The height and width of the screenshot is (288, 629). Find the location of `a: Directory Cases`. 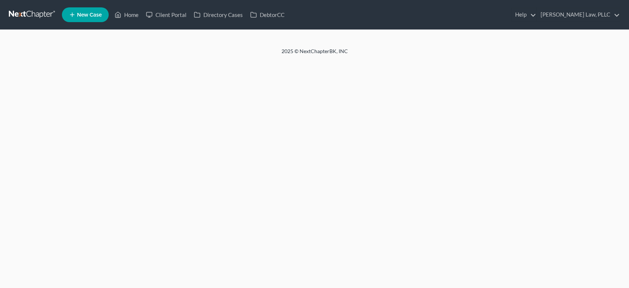

a: Directory Cases is located at coordinates (218, 15).